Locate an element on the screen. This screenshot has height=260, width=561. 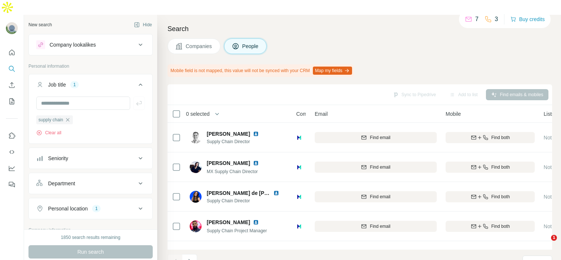
button: Personal location1 is located at coordinates (91, 209).